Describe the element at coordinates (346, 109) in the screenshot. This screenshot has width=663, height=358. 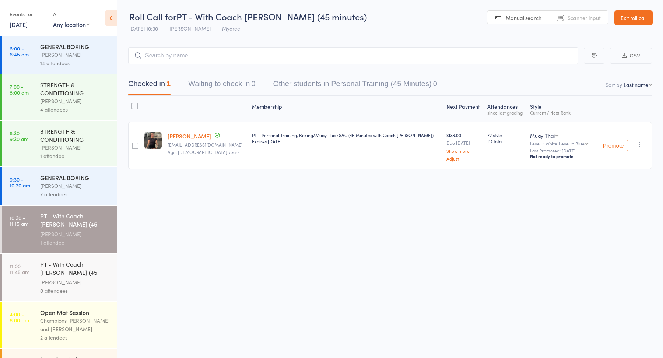
I see `div: Membership` at that location.